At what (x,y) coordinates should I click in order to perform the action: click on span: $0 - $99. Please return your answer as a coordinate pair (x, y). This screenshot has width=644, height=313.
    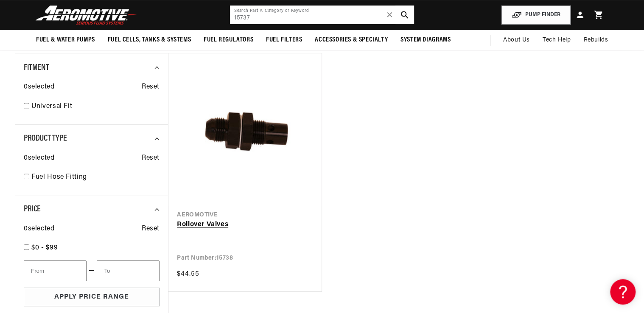
    Looking at the image, I should click on (44, 248).